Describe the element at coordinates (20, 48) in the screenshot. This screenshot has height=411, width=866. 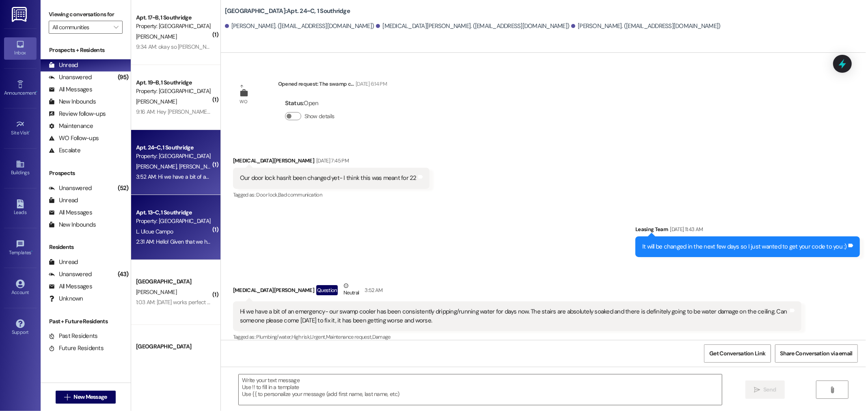
I see `a: Inbox` at that location.